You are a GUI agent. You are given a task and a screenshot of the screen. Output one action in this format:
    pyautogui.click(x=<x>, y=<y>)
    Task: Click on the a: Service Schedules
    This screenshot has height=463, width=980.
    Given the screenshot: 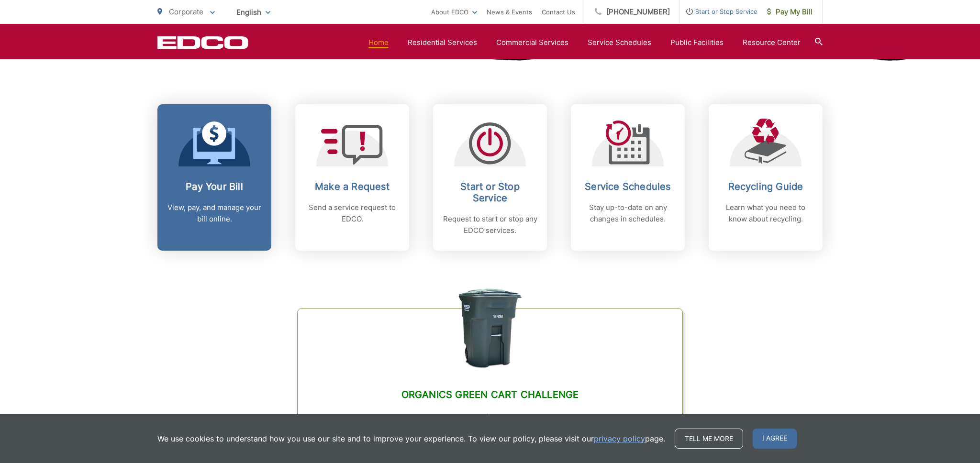 What is the action you would take?
    pyautogui.click(x=619, y=43)
    